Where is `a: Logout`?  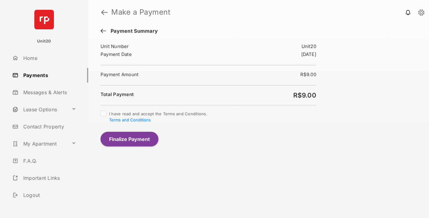 a: Logout is located at coordinates (49, 195).